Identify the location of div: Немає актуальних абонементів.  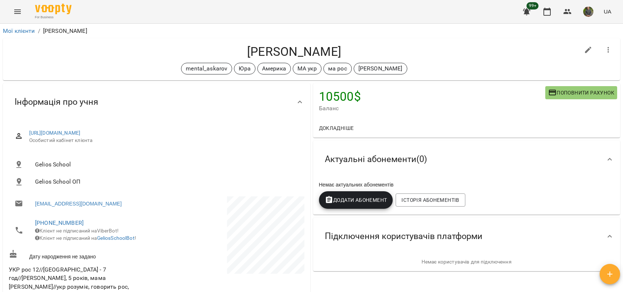
(467, 185).